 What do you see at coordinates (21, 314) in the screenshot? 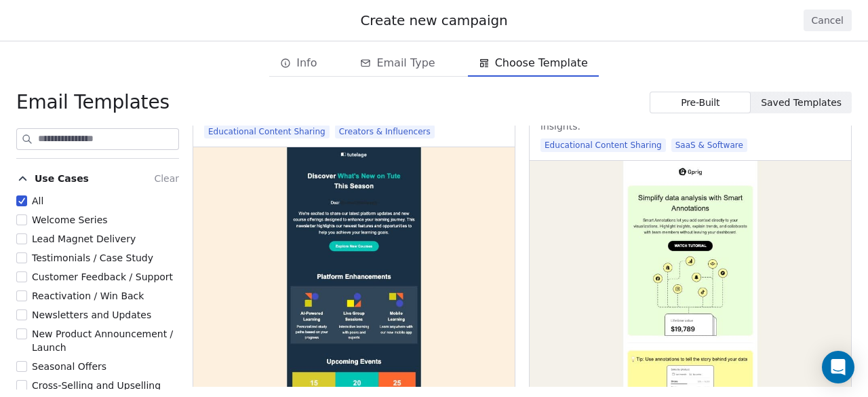
I see `button: Newsletters and Updates` at bounding box center [21, 314].